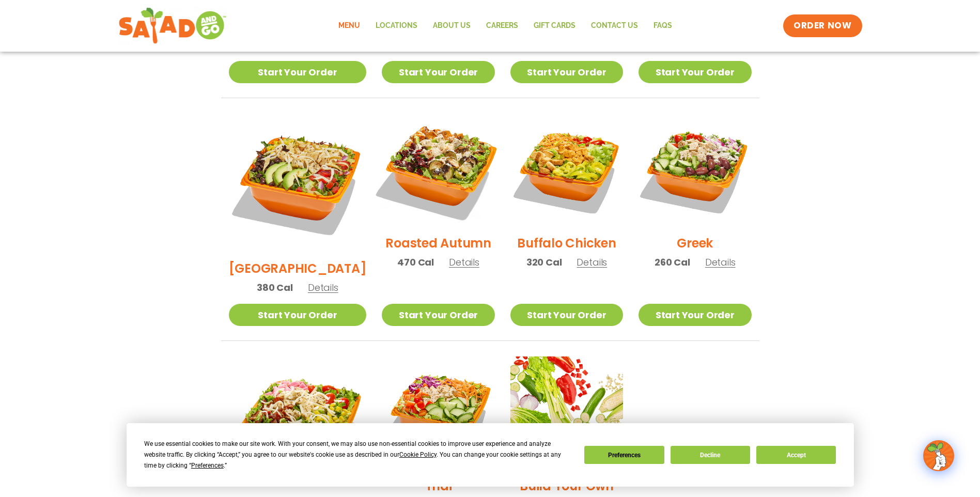 The height and width of the screenshot is (497, 980). I want to click on img: Product photo for Roasted Autumn Salad, so click(438, 170).